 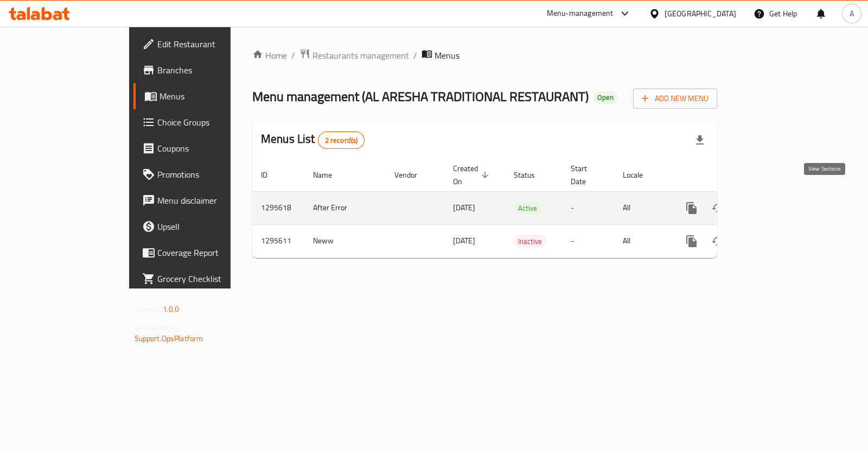 I want to click on span: Name, so click(x=329, y=175).